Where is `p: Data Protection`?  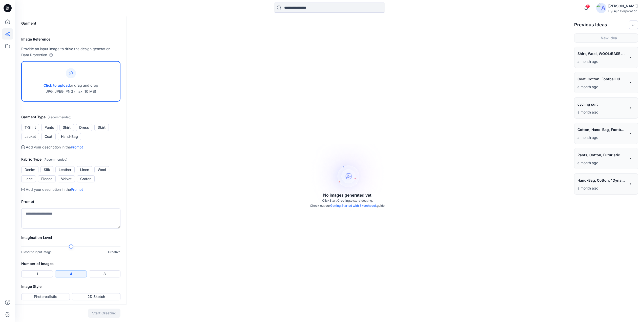 p: Data Protection is located at coordinates (34, 55).